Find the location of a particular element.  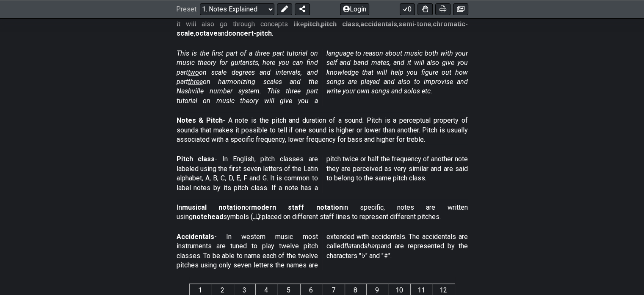

span: Preset is located at coordinates (186, 9).